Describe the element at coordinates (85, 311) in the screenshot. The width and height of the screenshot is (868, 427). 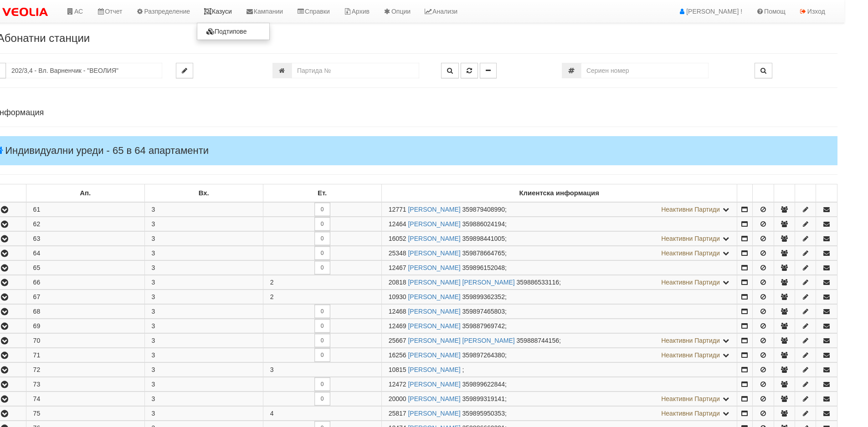
I see `td: 68` at that location.